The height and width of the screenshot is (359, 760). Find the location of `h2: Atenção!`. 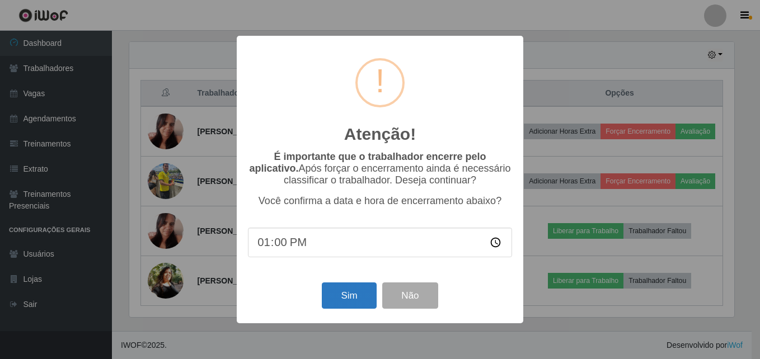

h2: Atenção! is located at coordinates (380, 134).